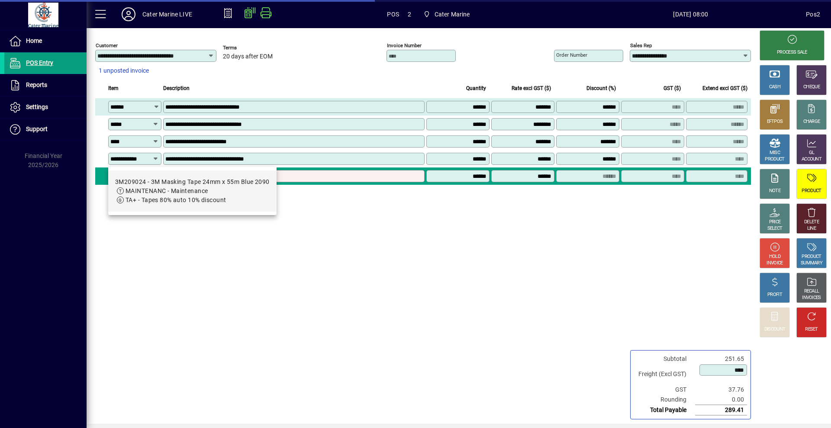 Image resolution: width=831 pixels, height=428 pixels. I want to click on div: RESET, so click(812, 330).